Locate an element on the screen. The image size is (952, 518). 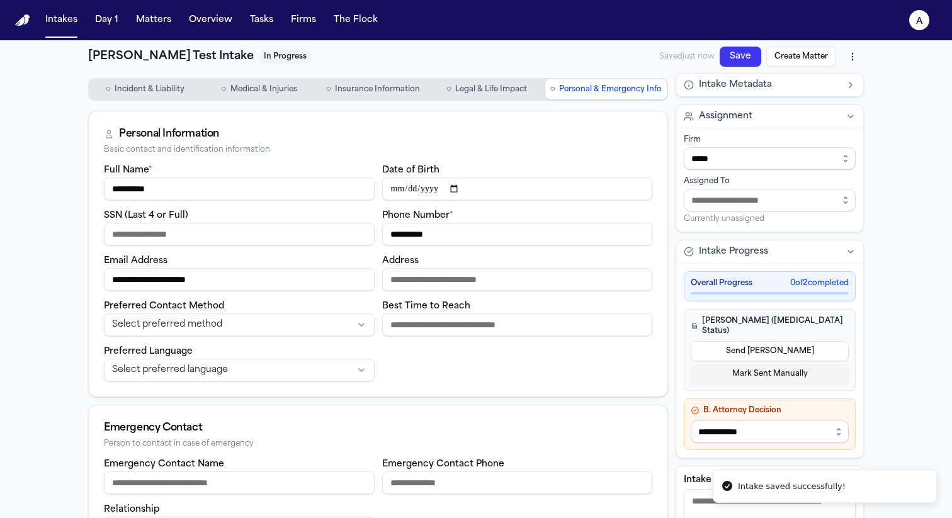
a: Overview is located at coordinates (210, 20).